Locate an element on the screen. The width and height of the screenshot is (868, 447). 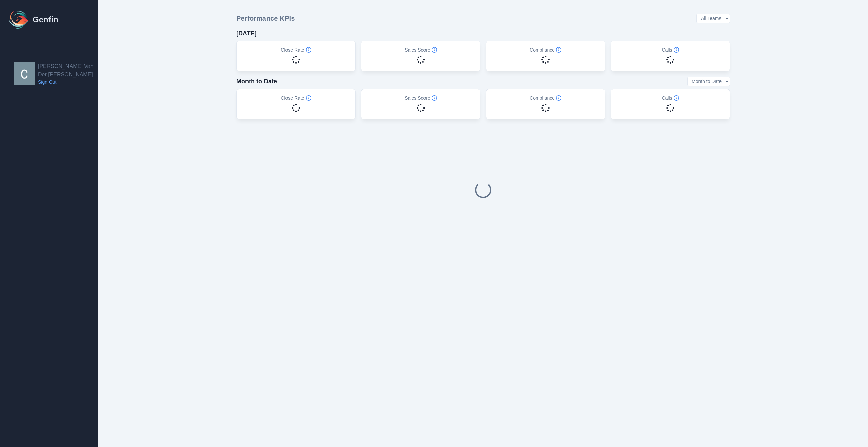
a: Sign Out is located at coordinates (68, 82).